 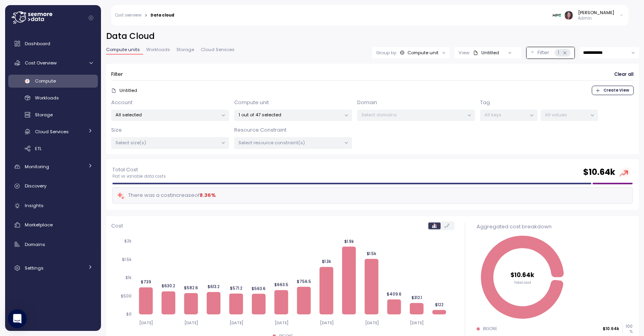 I want to click on tspan: $613.2, so click(x=213, y=286).